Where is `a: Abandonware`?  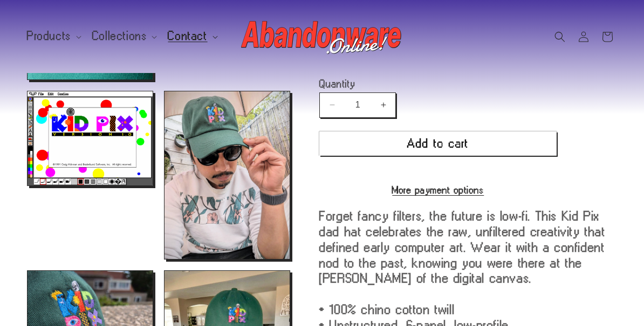
a: Abandonware is located at coordinates (322, 36).